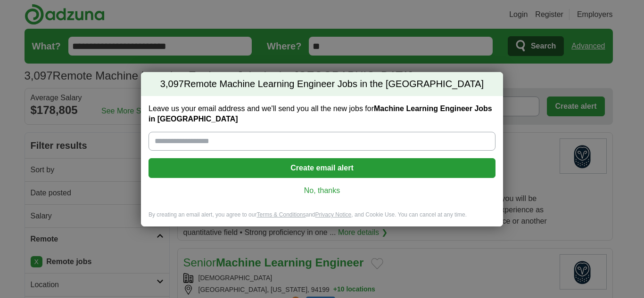 Image resolution: width=644 pixels, height=298 pixels. What do you see at coordinates (322, 219) in the screenshot?
I see `div: By creating an email alert, you agree to our and , and Cookie Use. You can cancel at any time.` at bounding box center [322, 219].